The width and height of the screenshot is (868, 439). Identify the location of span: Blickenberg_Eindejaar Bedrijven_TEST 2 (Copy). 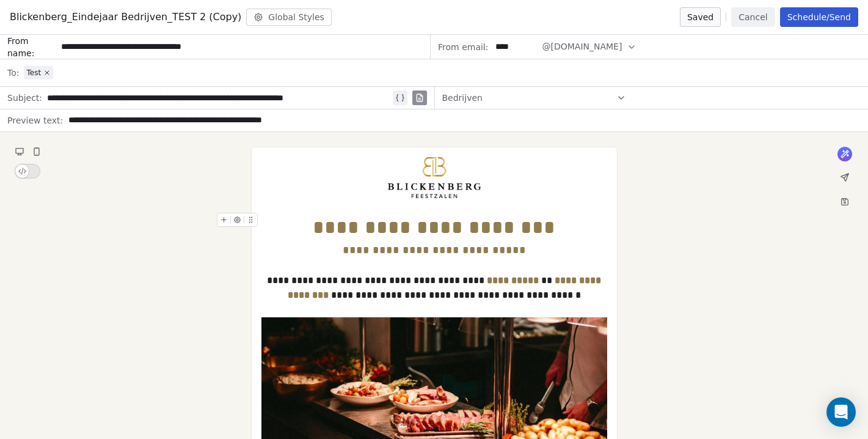
(125, 17).